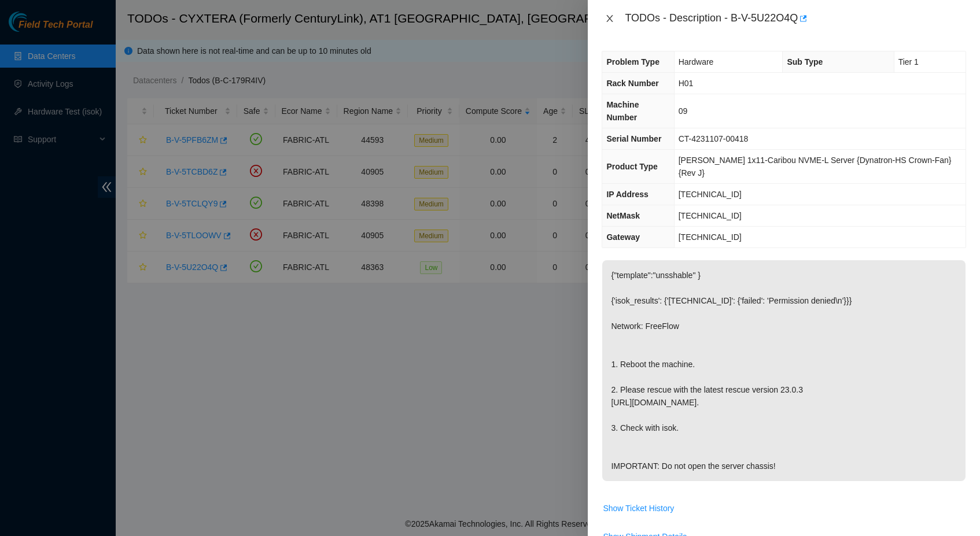 The height and width of the screenshot is (536, 980). I want to click on span: Rack Number, so click(632, 83).